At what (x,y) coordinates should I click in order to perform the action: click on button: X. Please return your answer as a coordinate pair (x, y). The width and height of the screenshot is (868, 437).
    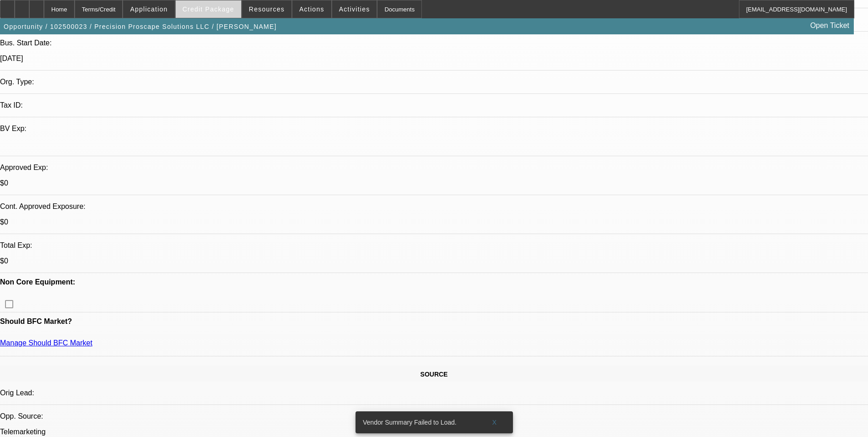
    Looking at the image, I should click on (495, 423).